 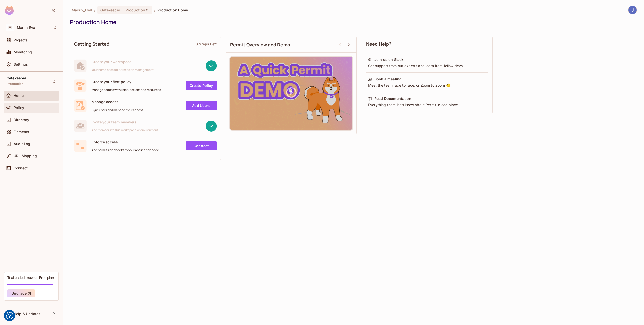 I want to click on span: Manage access, so click(x=117, y=102).